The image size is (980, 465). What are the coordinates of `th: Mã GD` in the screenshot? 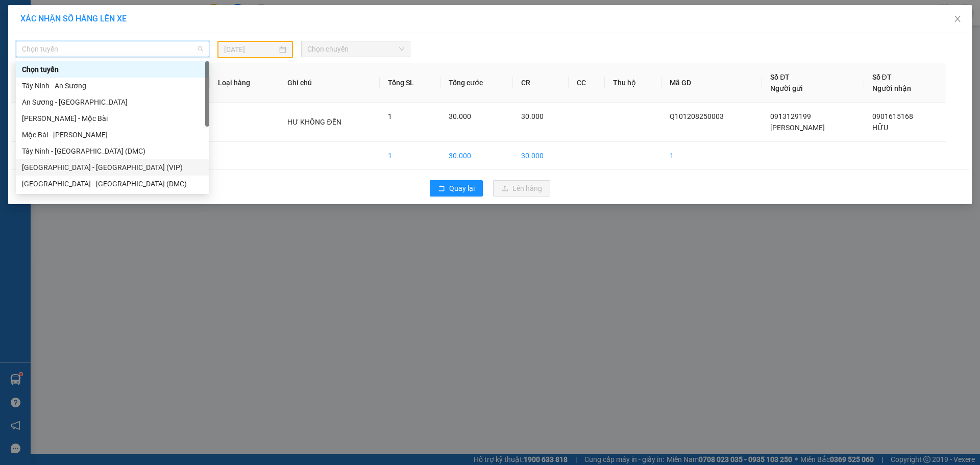 It's located at (712, 83).